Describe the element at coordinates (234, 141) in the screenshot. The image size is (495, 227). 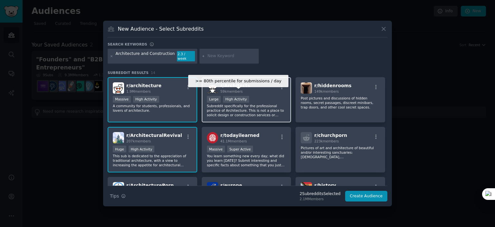
I see `span: 41.1M members` at that location.